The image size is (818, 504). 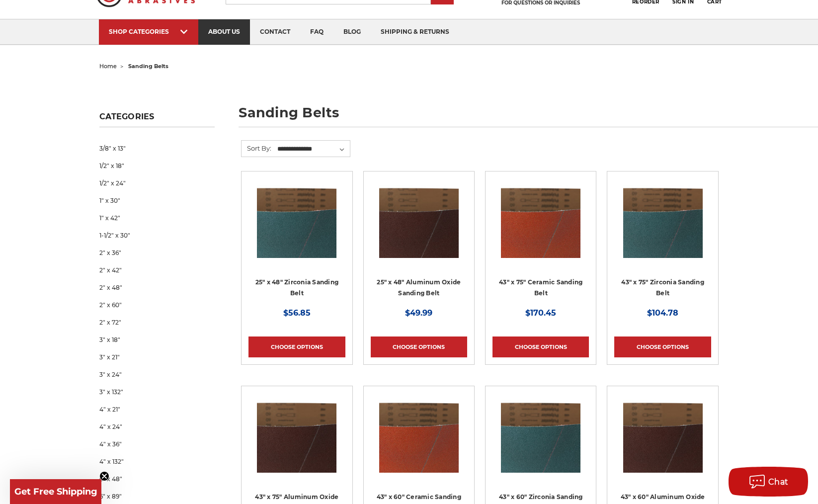 What do you see at coordinates (352, 32) in the screenshot?
I see `a: blog` at bounding box center [352, 32].